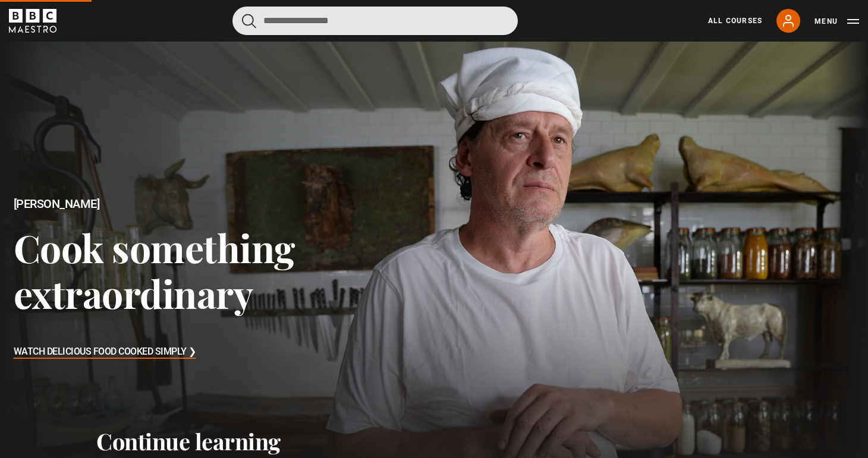  I want to click on button: Toggle navigation, so click(836, 22).